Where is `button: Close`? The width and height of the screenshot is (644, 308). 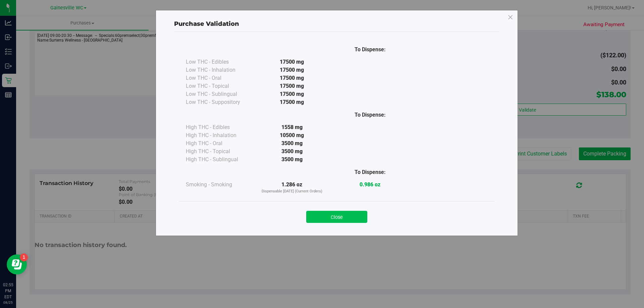
button: Close is located at coordinates (337, 217).